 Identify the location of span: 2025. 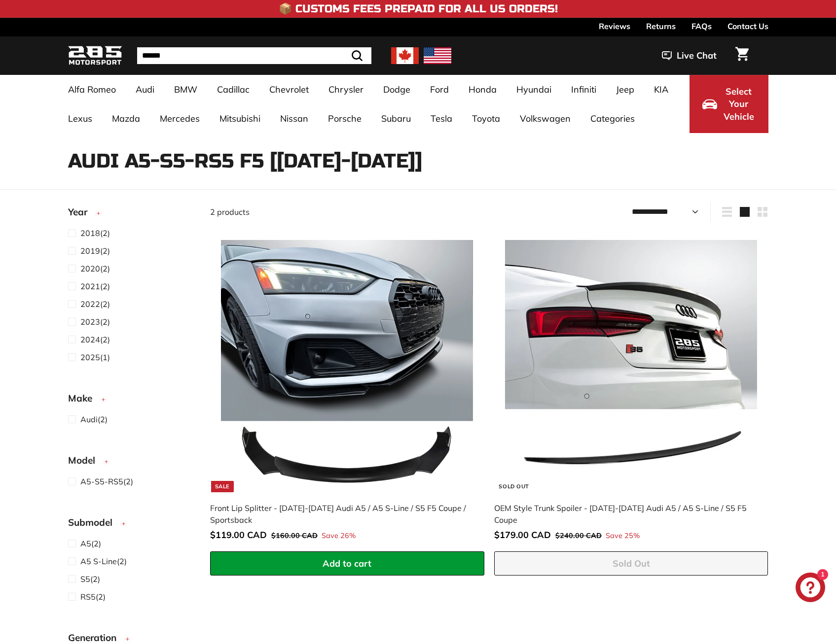
(91, 358).